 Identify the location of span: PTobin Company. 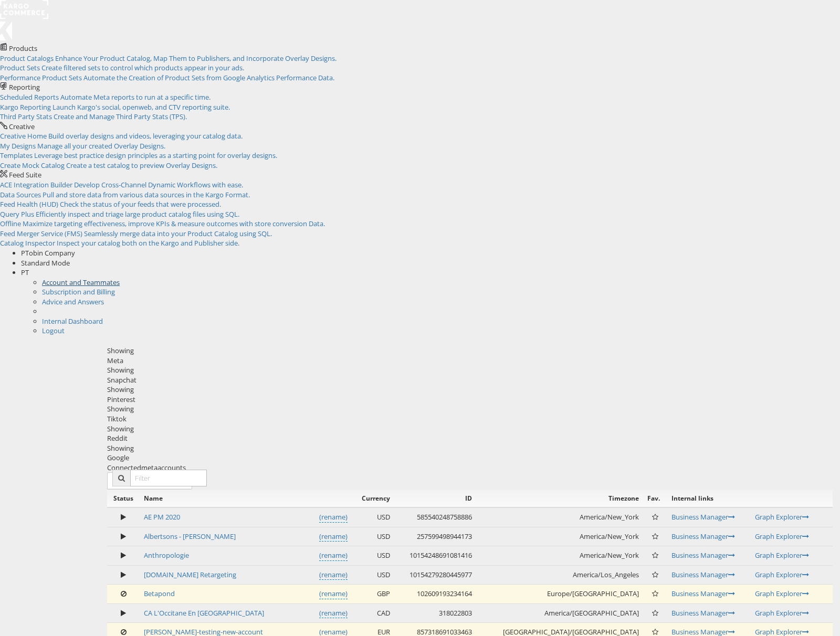
(48, 253).